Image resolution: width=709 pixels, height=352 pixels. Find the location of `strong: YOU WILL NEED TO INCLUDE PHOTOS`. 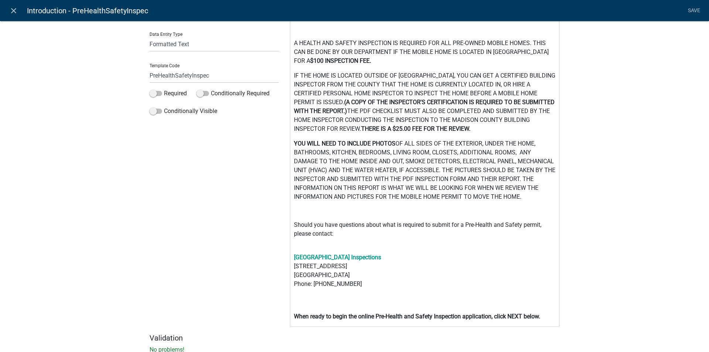

strong: YOU WILL NEED TO INCLUDE PHOTOS is located at coordinates (344, 143).